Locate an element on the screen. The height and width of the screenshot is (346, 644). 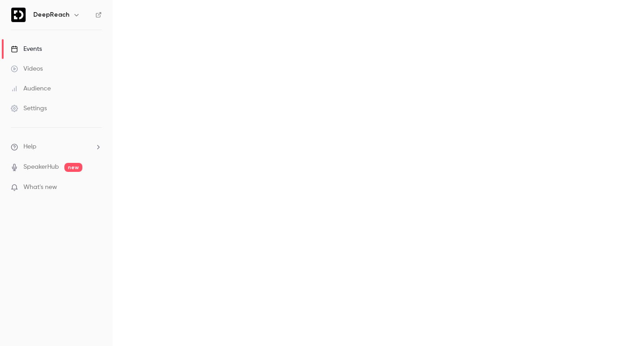
div: Settings is located at coordinates (29, 109).